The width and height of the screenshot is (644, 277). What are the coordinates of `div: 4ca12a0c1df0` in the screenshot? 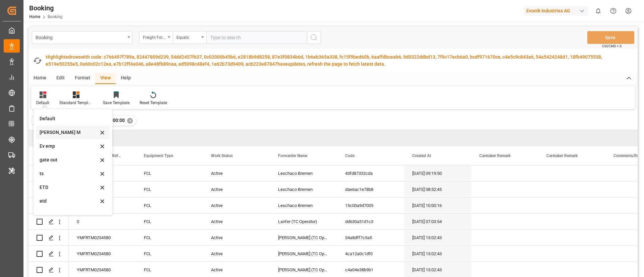 It's located at (371, 254).